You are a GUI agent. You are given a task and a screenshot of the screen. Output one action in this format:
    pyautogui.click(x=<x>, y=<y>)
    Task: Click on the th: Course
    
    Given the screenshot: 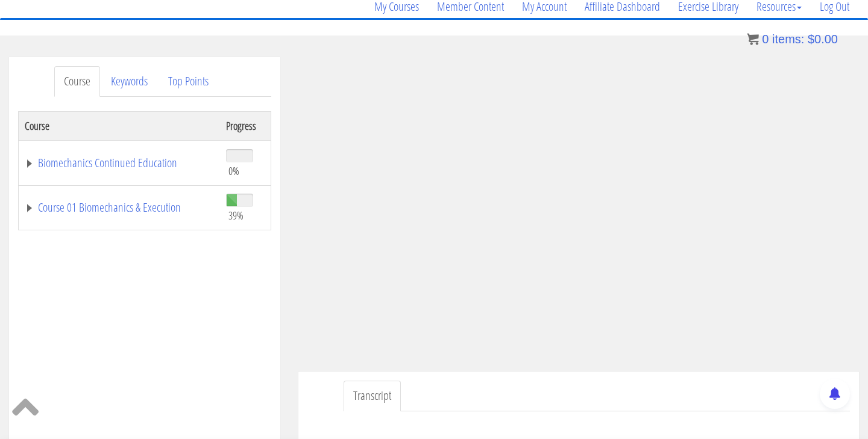 What is the action you would take?
    pyautogui.click(x=119, y=126)
    